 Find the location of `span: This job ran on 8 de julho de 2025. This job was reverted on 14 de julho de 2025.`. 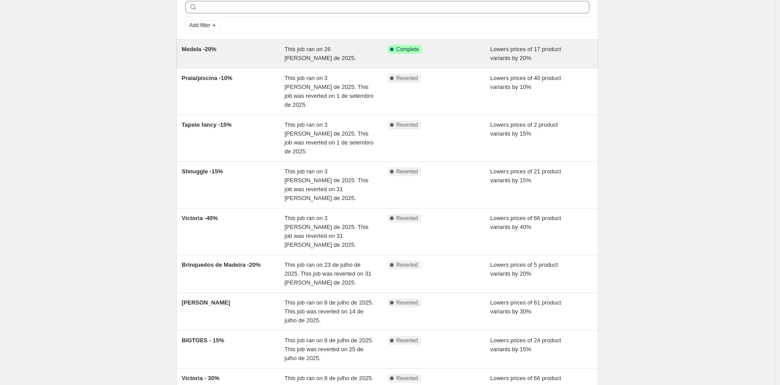

span: This job ran on 8 de julho de 2025. This job was reverted on 14 de julho de 2025. is located at coordinates (329, 311).